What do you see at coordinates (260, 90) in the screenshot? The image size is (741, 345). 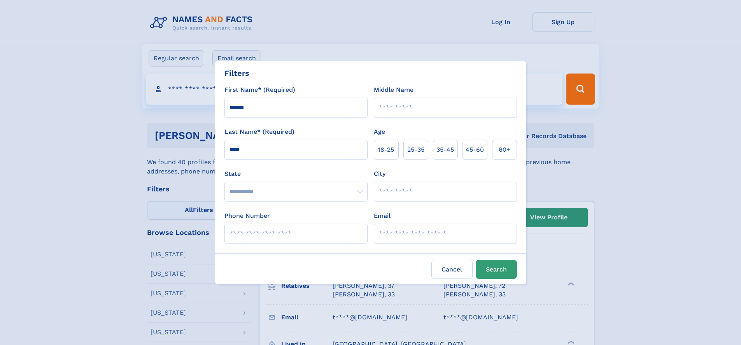 I see `label: First Name* (Required)` at bounding box center [260, 90].